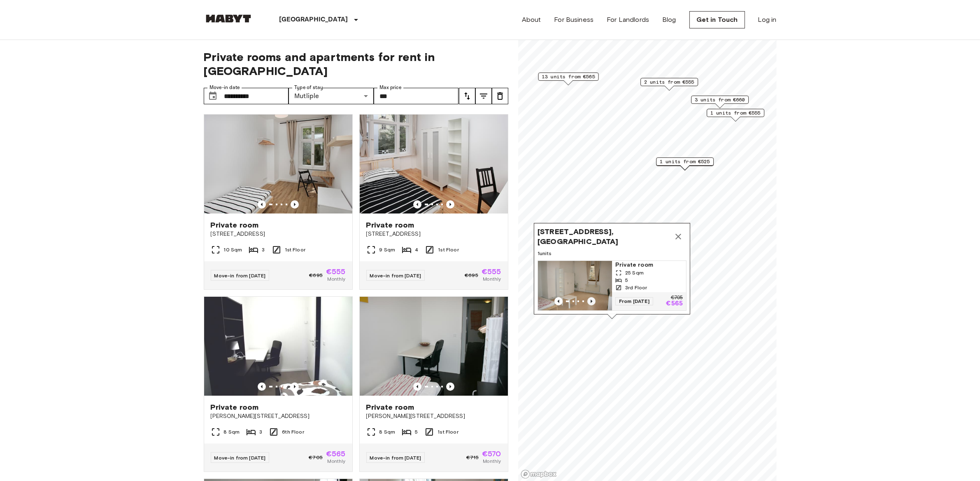 Image resolution: width=980 pixels, height=481 pixels. I want to click on a: Get in Touch, so click(717, 20).